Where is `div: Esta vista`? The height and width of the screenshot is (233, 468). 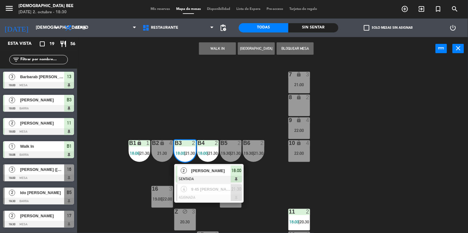
div: Esta vista is located at coordinates (24, 44).